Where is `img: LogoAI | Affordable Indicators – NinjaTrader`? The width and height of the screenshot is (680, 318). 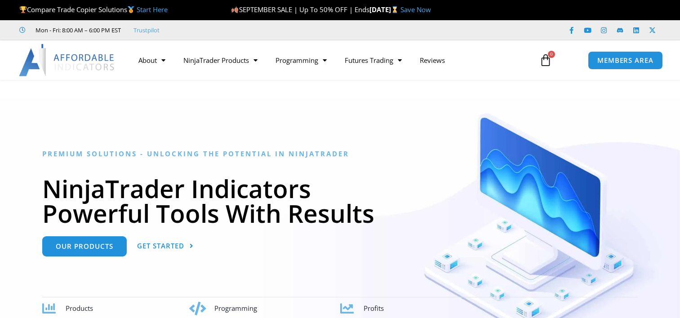
img: LogoAI | Affordable Indicators – NinjaTrader is located at coordinates (67, 60).